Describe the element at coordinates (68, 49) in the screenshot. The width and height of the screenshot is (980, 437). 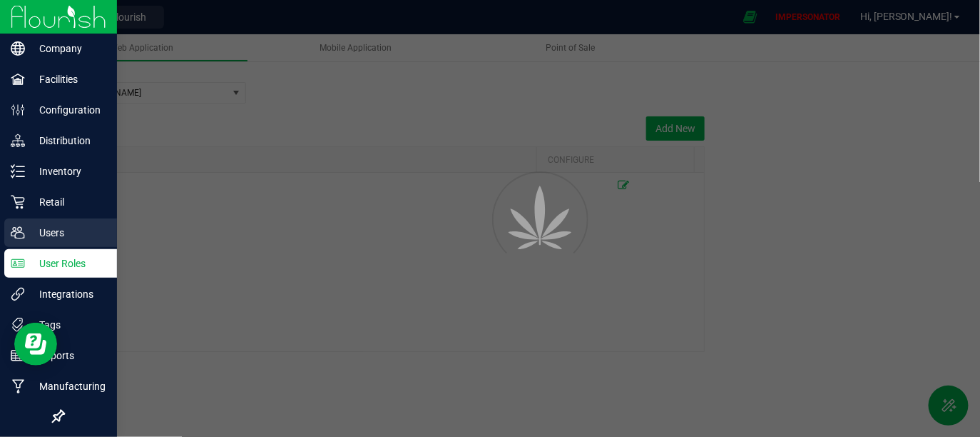
I see `p: Company` at that location.